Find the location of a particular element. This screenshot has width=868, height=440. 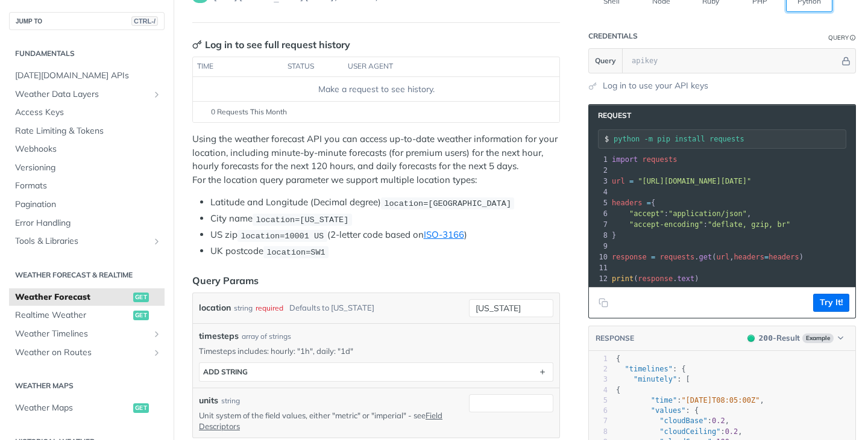

a: Tools & LibrariesShow subpages for Tools & Libraries is located at coordinates (87, 242).